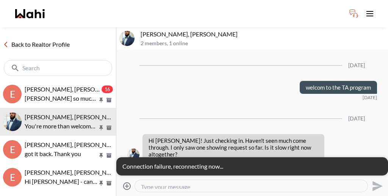  What do you see at coordinates (370, 14) in the screenshot?
I see `button: Toggle open navigation menu` at bounding box center [370, 14].